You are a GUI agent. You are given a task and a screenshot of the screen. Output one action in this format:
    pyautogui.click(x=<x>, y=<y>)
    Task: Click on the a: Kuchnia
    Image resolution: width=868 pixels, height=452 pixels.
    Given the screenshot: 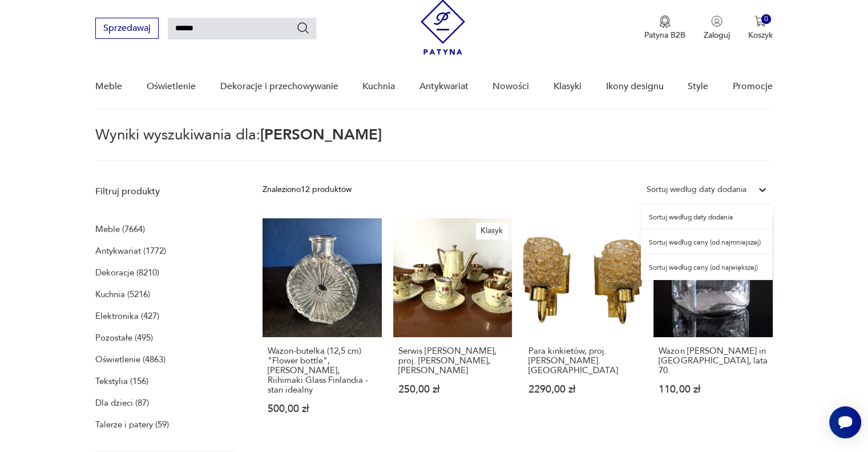 What is the action you would take?
    pyautogui.click(x=379, y=86)
    